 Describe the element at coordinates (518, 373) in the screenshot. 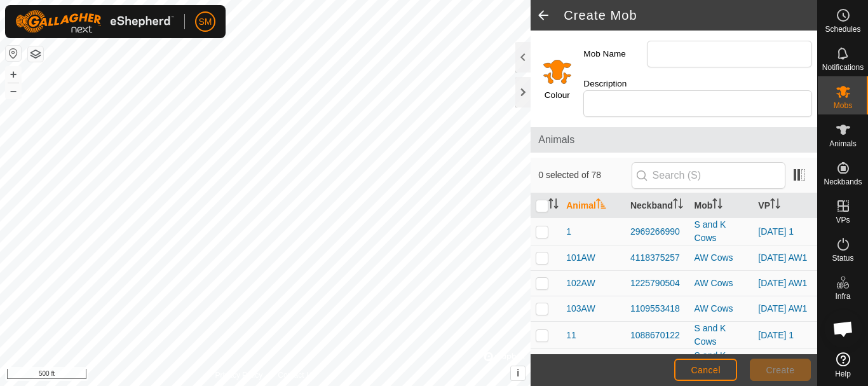

I see `button: i` at that location.